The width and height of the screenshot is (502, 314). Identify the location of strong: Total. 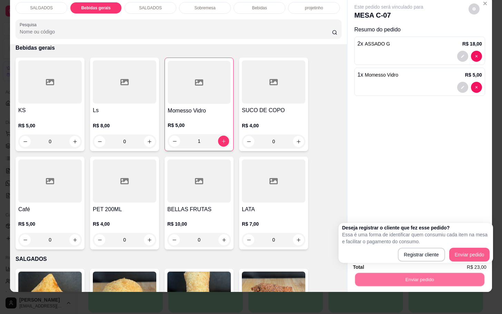
(359, 267).